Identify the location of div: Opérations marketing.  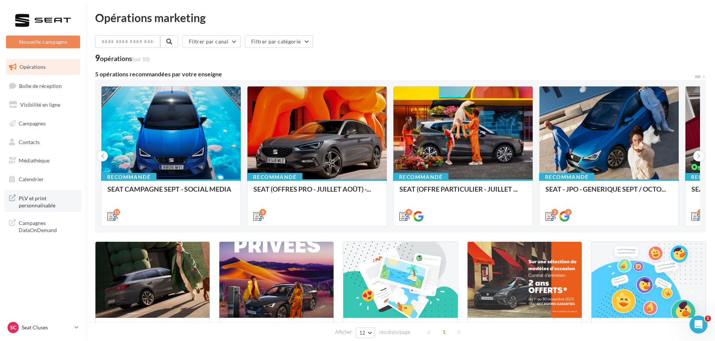
(401, 18).